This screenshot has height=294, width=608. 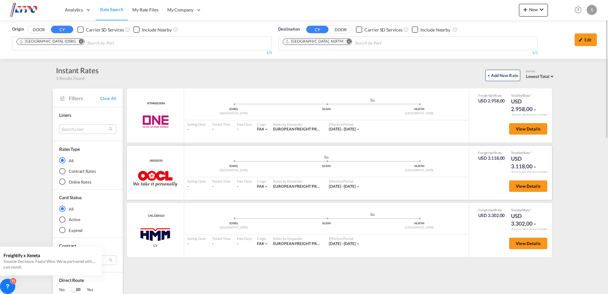 What do you see at coordinates (298, 186) in the screenshot?
I see `div: EUROPEAN FREIGHT PROCUREMENT ORG` at bounding box center [298, 186].